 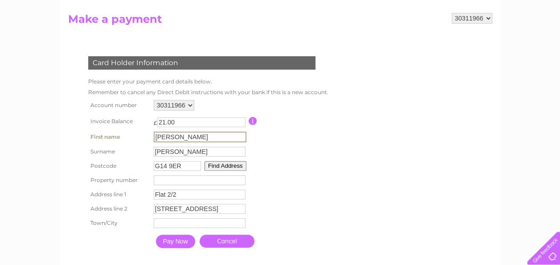 I want to click on a: Blog, so click(x=489, y=41).